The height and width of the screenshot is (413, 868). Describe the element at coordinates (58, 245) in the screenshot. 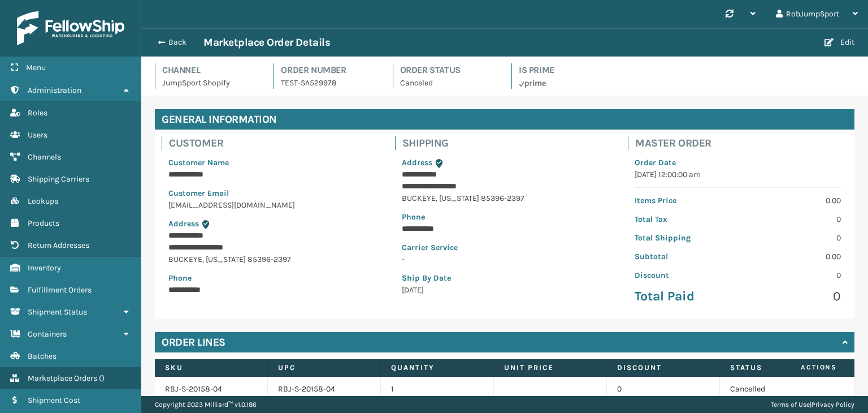

I see `span: Return Addresses` at that location.